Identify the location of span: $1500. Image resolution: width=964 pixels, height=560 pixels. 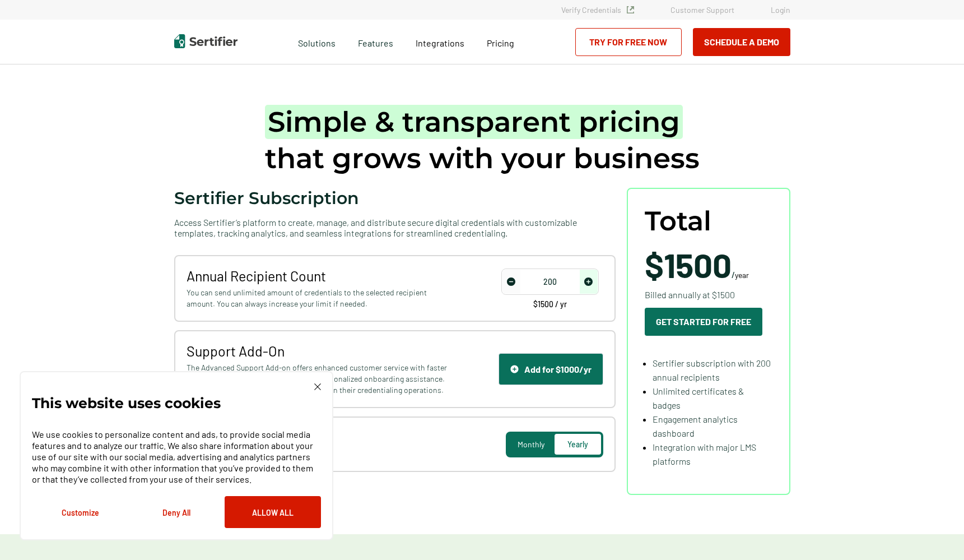
(688, 265).